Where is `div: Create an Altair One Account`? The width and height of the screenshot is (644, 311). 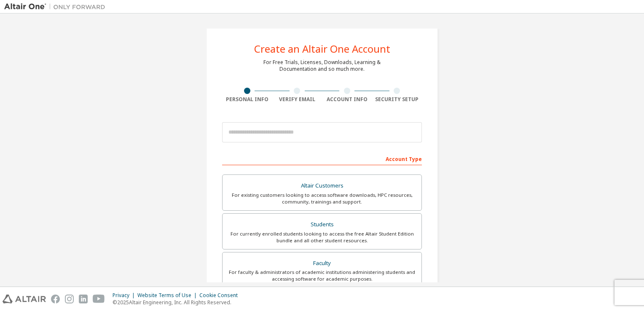 div: Create an Altair One Account is located at coordinates (322, 49).